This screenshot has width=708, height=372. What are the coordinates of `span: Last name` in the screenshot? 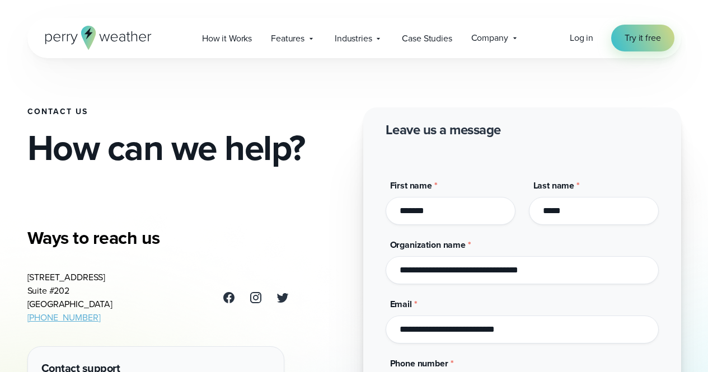 It's located at (554, 185).